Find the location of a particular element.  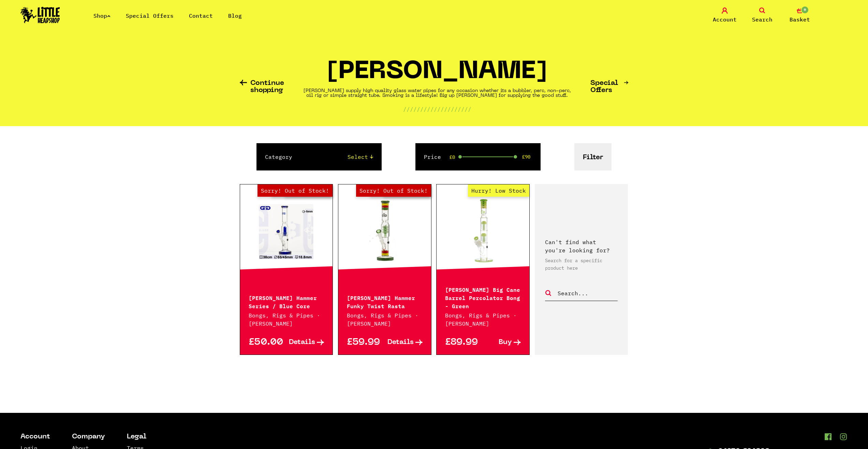

span: Search is located at coordinates (762, 19).